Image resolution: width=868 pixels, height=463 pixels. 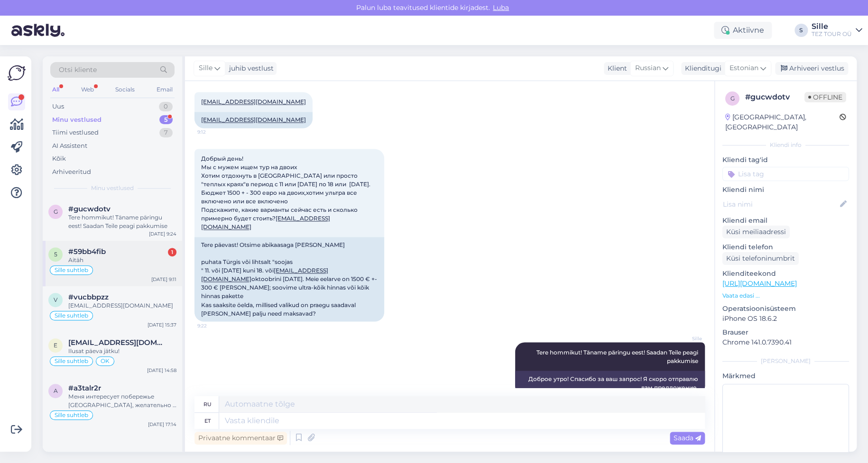 What do you see at coordinates (56, 254) in the screenshot?
I see `span: 5` at bounding box center [56, 254].